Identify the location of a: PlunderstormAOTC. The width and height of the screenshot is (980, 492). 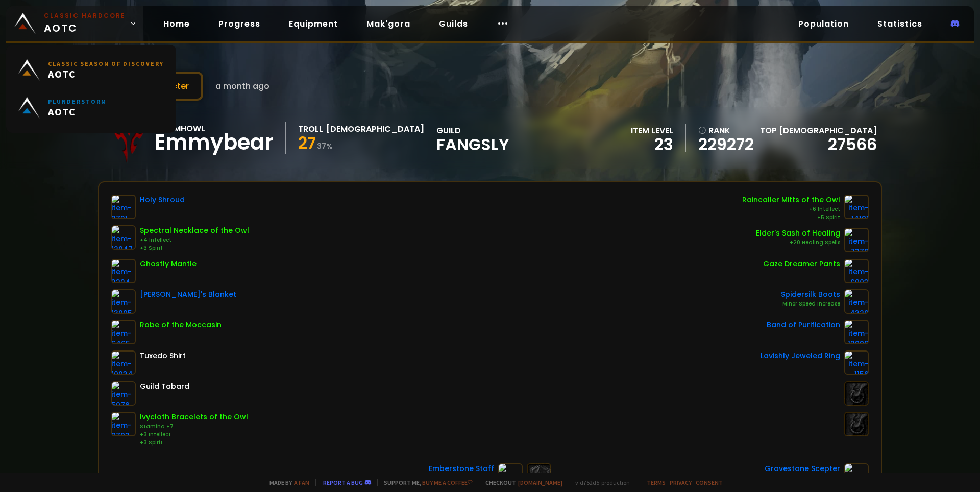
(91, 108).